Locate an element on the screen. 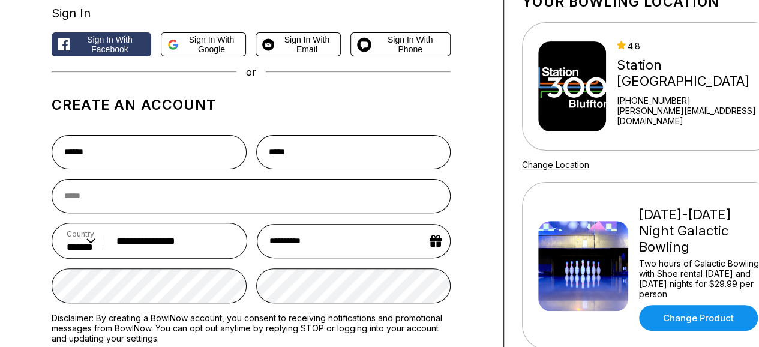 This screenshot has width=759, height=347. label: Country is located at coordinates (81, 233).